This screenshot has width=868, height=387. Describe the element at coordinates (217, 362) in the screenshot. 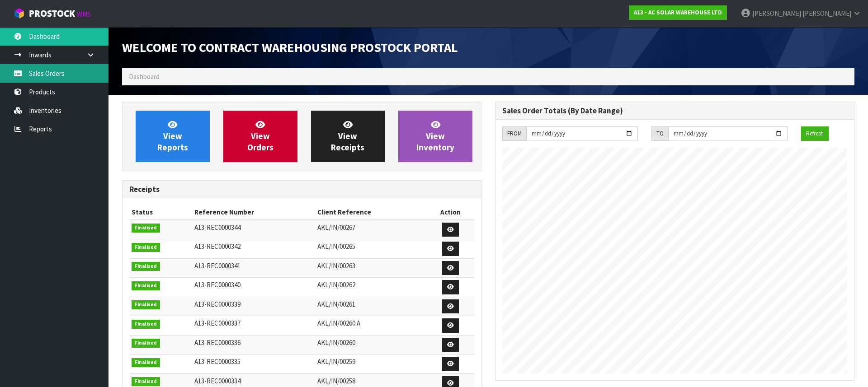

I see `span: A13-REC0000335` at that location.